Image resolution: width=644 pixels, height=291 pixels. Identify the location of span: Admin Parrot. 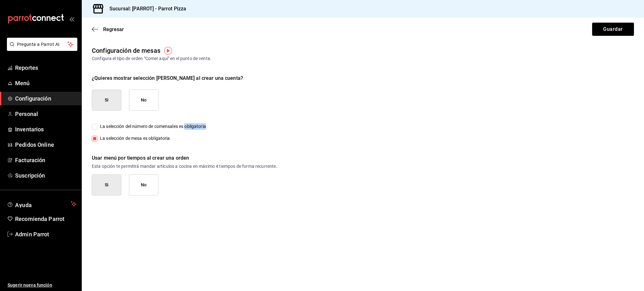
(46, 235).